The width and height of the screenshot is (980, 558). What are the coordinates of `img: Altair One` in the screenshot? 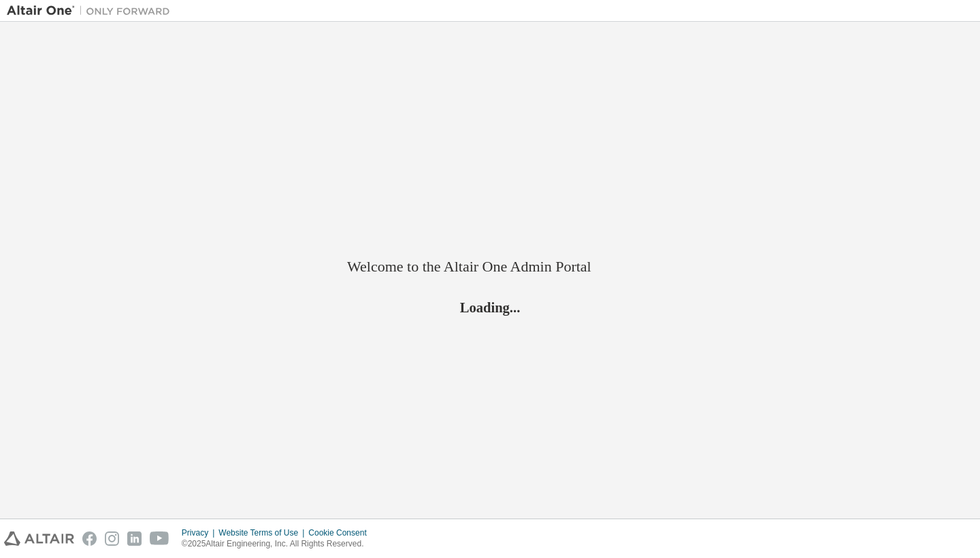 It's located at (92, 11).